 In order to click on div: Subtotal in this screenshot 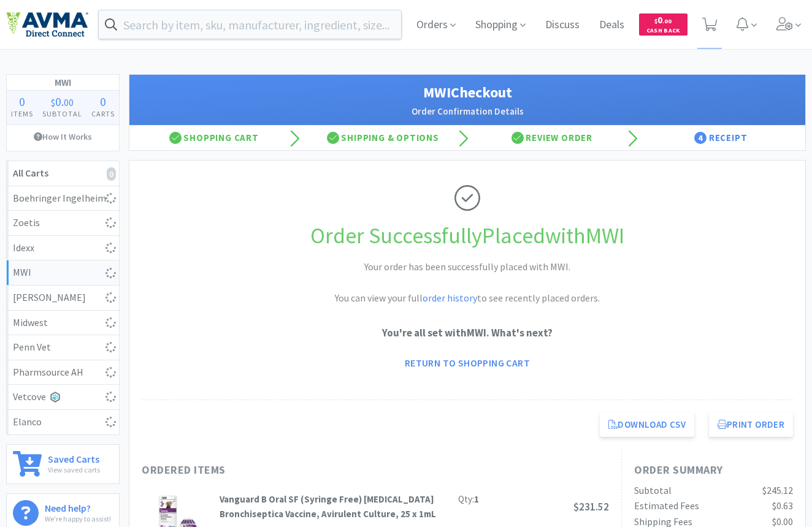, I will do `click(653, 491)`.